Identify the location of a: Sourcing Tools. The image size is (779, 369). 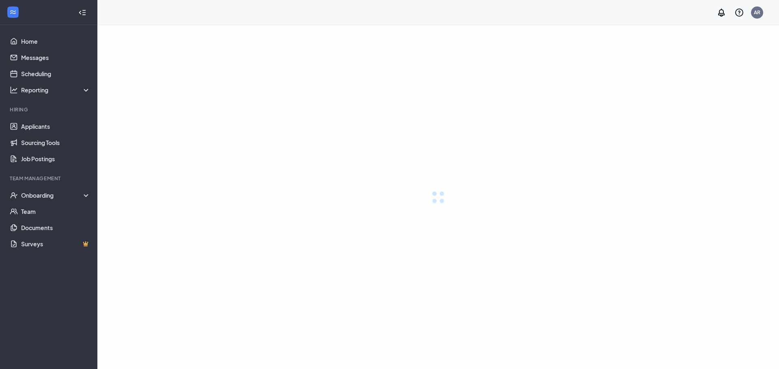
(56, 143).